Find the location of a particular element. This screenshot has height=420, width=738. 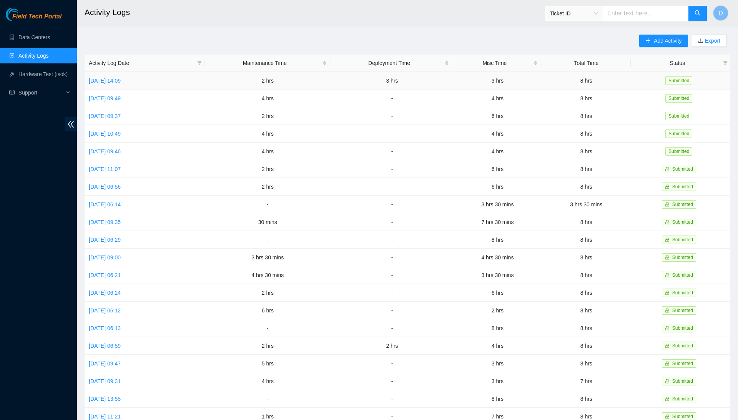

a: Activity Logs is located at coordinates (33, 56).